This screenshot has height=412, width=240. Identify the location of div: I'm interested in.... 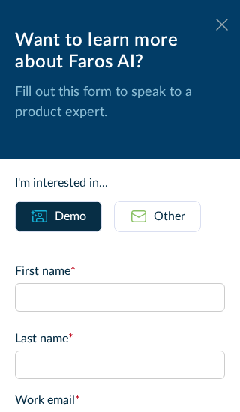
(120, 183).